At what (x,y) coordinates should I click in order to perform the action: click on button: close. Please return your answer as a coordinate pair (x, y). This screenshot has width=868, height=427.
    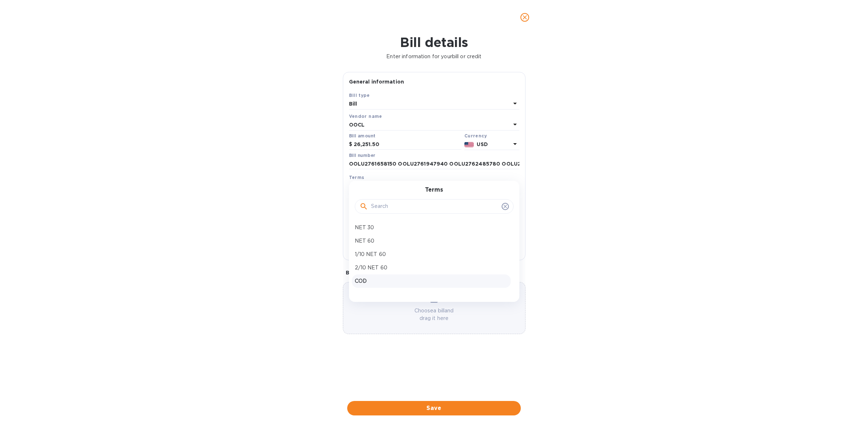
    Looking at the image, I should click on (525, 17).